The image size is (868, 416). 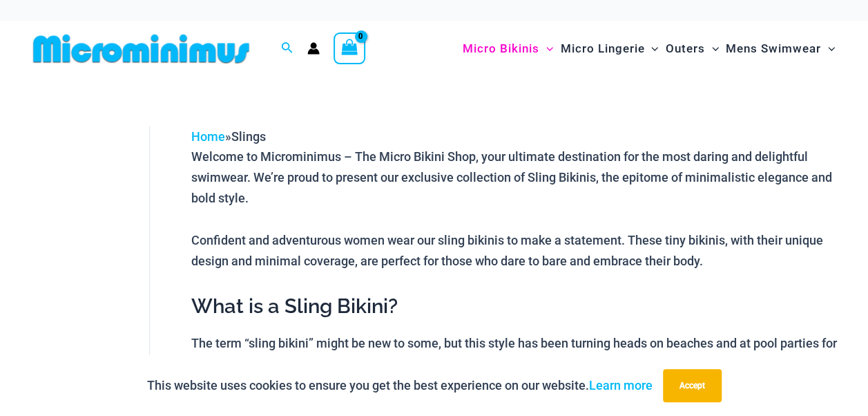 I want to click on button: Accept, so click(x=692, y=386).